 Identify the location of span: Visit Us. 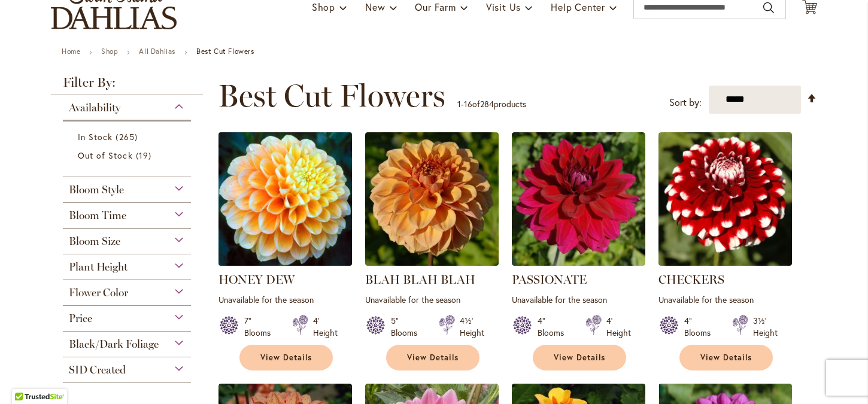
(503, 7).